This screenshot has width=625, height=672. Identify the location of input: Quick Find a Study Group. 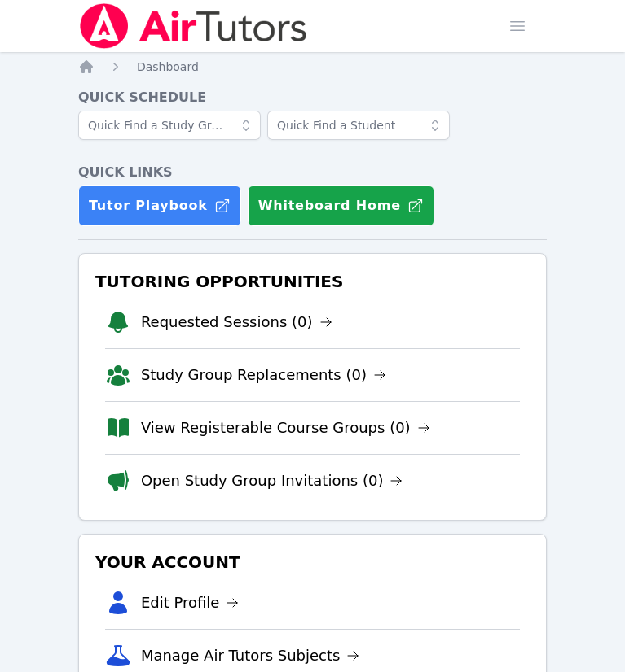
(169, 126).